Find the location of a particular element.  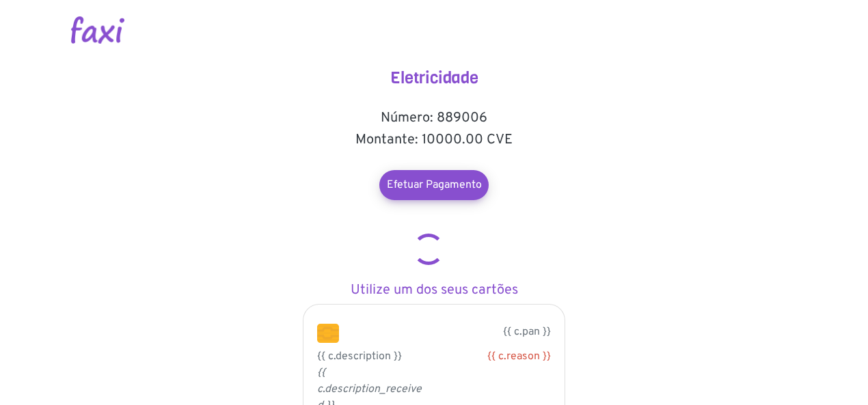

h5: Montante: 10000.00 CVE is located at coordinates (434, 140).